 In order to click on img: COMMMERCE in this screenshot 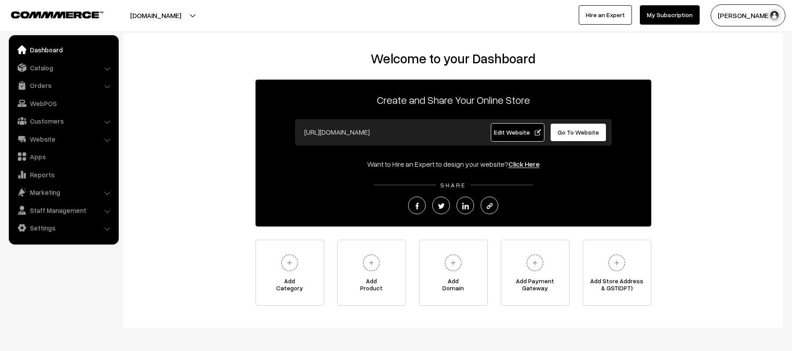, I will do `click(57, 15)`.